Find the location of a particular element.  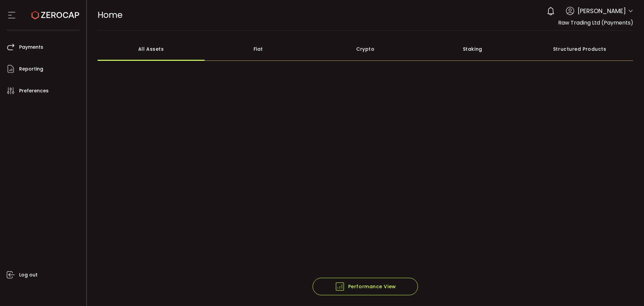

div: Staking is located at coordinates (472, 49).